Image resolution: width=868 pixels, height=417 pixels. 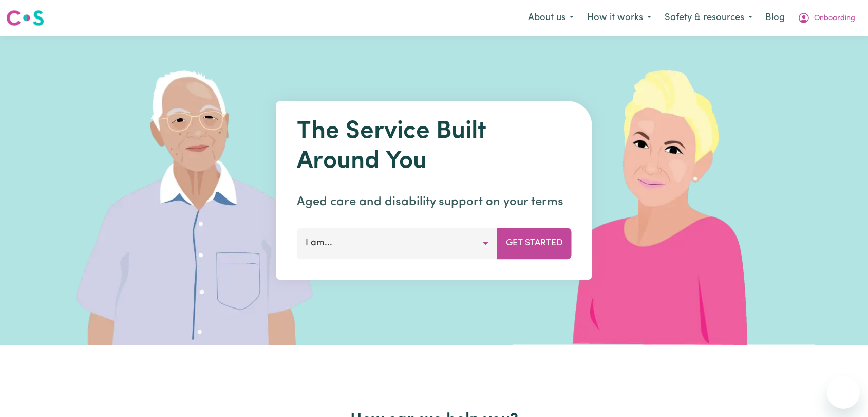 What do you see at coordinates (708, 18) in the screenshot?
I see `button: Safety & resources` at bounding box center [708, 18].